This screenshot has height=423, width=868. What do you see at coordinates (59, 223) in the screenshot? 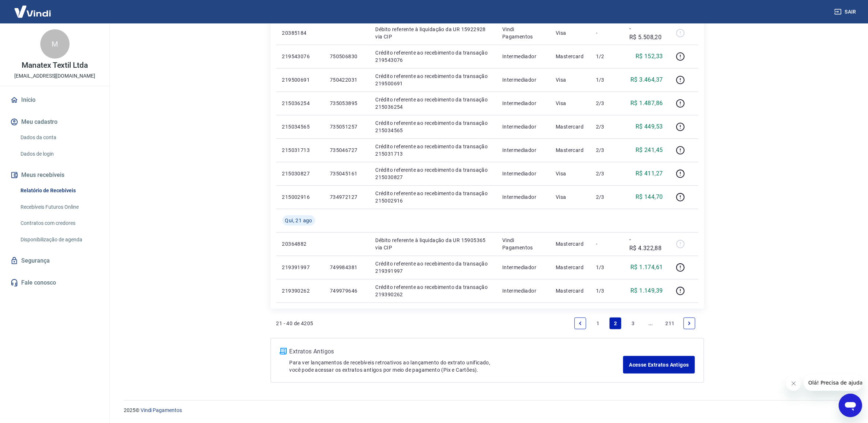
I see `a: Contratos com credores` at bounding box center [59, 223].